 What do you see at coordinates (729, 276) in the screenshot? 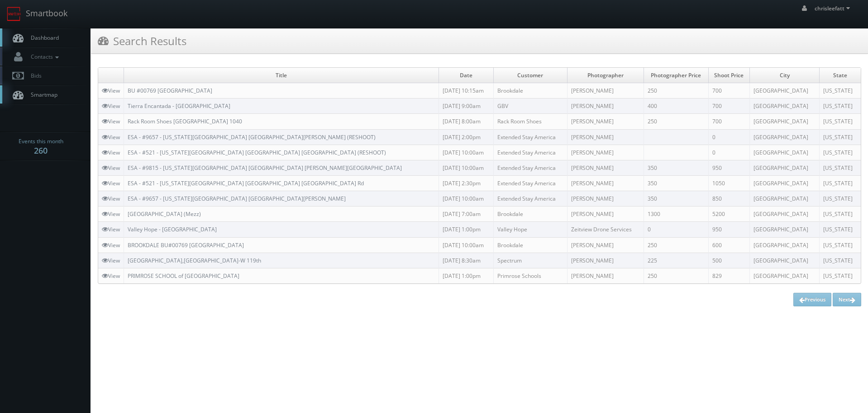
I see `td: 829` at bounding box center [729, 276].